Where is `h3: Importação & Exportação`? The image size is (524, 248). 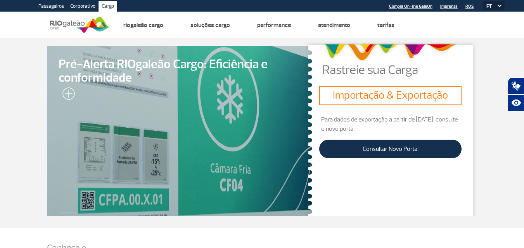 h3: Importação & Exportação is located at coordinates (390, 96).